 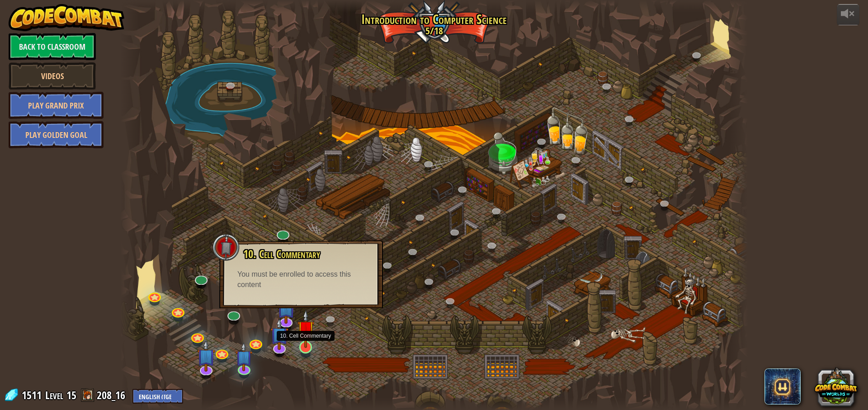 What do you see at coordinates (848, 14) in the screenshot?
I see `button: Adjust volume` at bounding box center [848, 14].